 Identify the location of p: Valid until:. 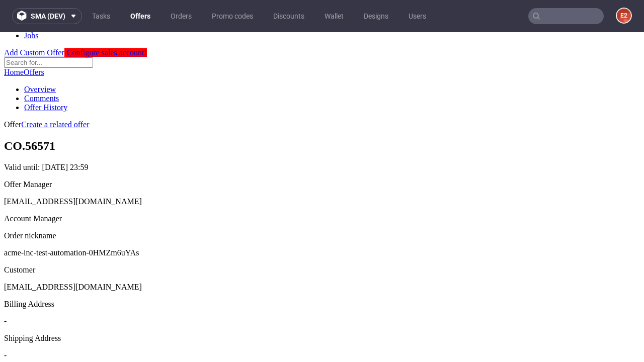
(322, 135).